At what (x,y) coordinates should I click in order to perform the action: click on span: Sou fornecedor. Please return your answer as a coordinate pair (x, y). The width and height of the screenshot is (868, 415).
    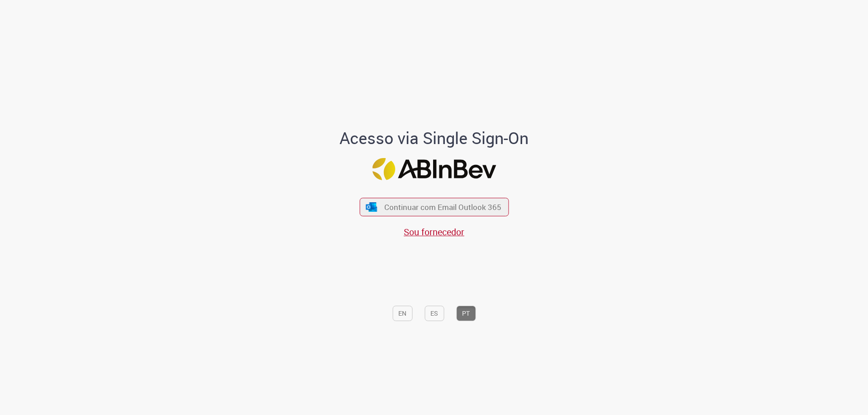
    Looking at the image, I should click on (434, 232).